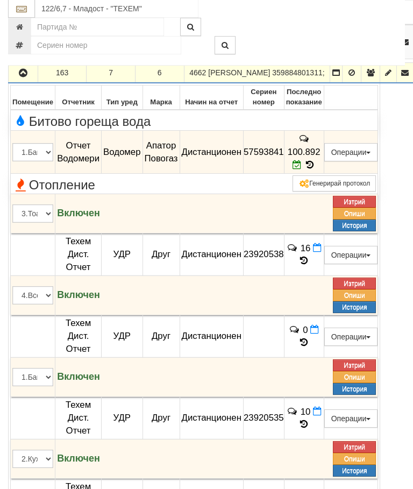  I want to click on th: Начин на отчет, so click(211, 98).